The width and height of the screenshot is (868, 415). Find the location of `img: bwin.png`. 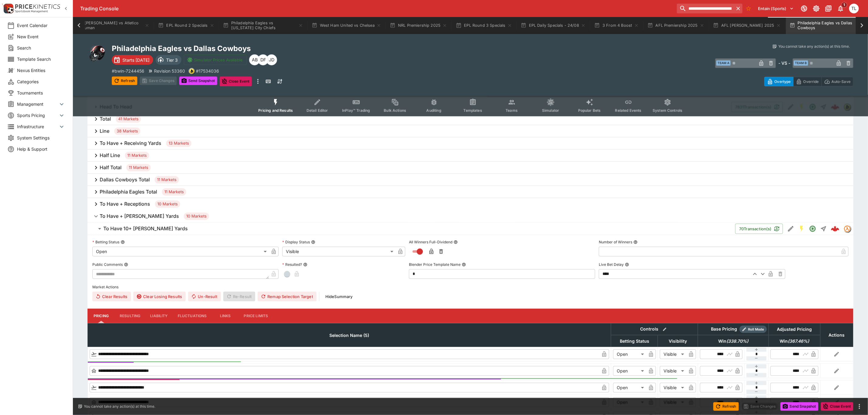

img: bwin.png is located at coordinates (192, 71).